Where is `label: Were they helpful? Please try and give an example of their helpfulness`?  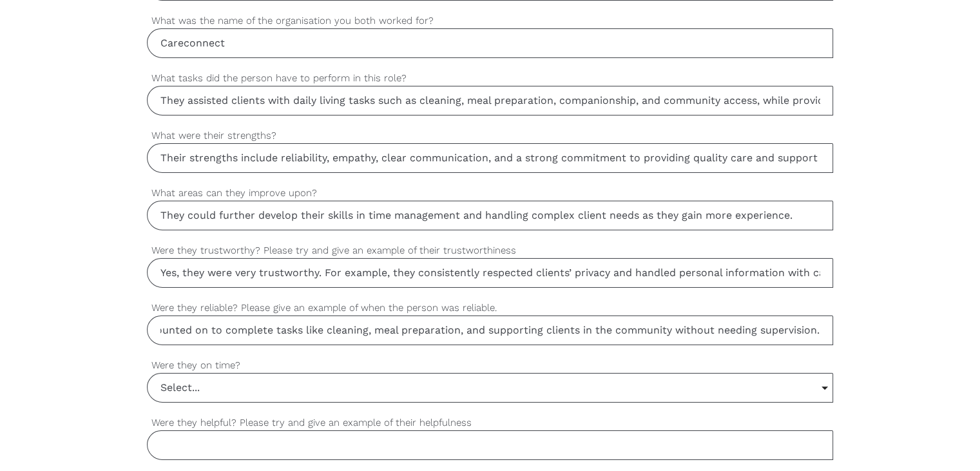
label: Were they helpful? Please try and give an example of their helpfulness is located at coordinates (490, 423).